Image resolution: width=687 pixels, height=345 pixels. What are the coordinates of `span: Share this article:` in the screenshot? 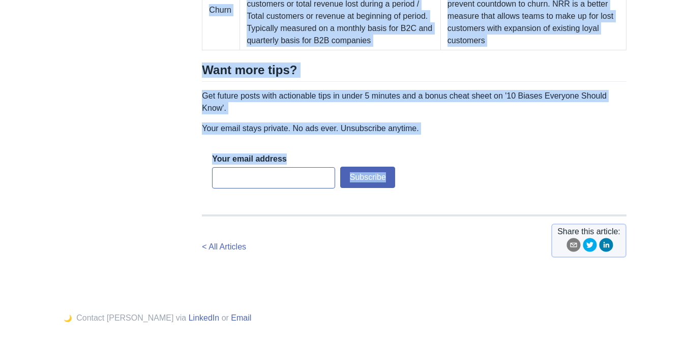 It's located at (588, 232).